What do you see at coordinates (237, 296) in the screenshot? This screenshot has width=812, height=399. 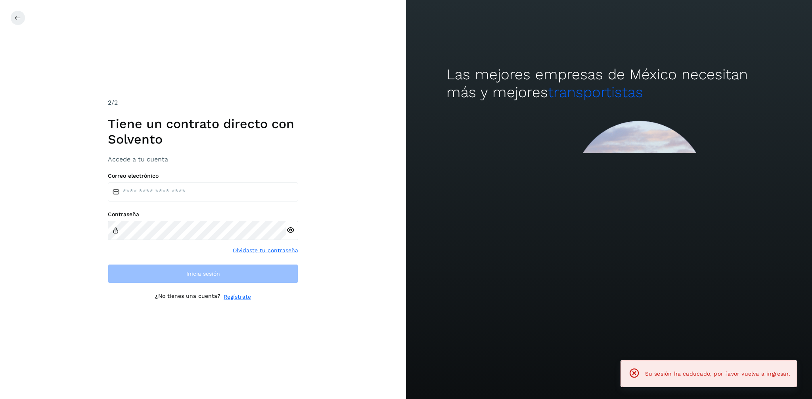 I see `a: Regístrate` at bounding box center [237, 296].